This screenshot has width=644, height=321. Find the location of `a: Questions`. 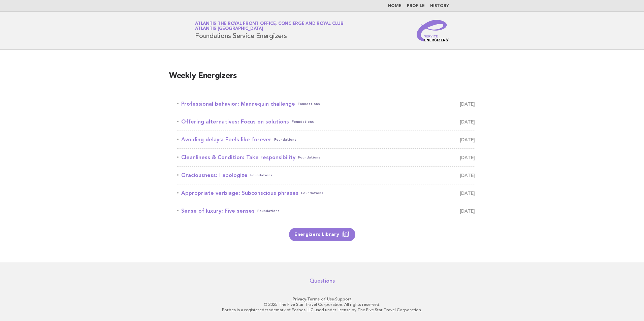

a: Questions is located at coordinates (322, 281).